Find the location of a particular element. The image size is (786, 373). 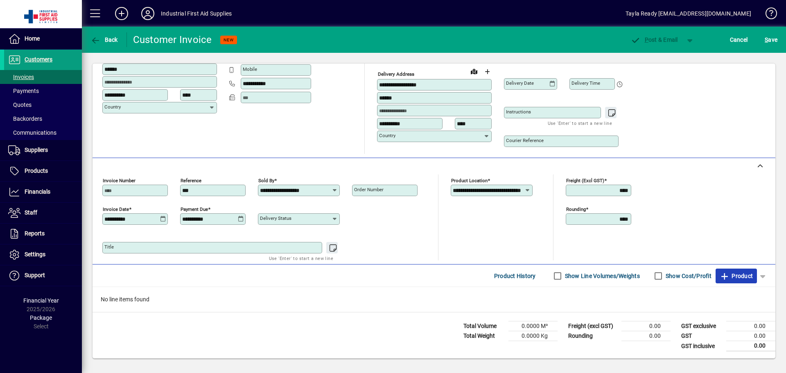

span: Product is located at coordinates (736, 276).